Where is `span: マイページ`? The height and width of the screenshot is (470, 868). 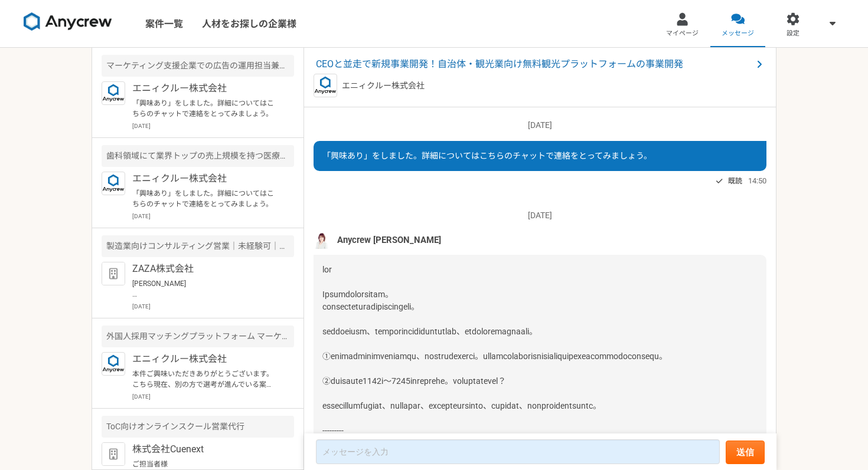
span: マイページ is located at coordinates (682, 33).